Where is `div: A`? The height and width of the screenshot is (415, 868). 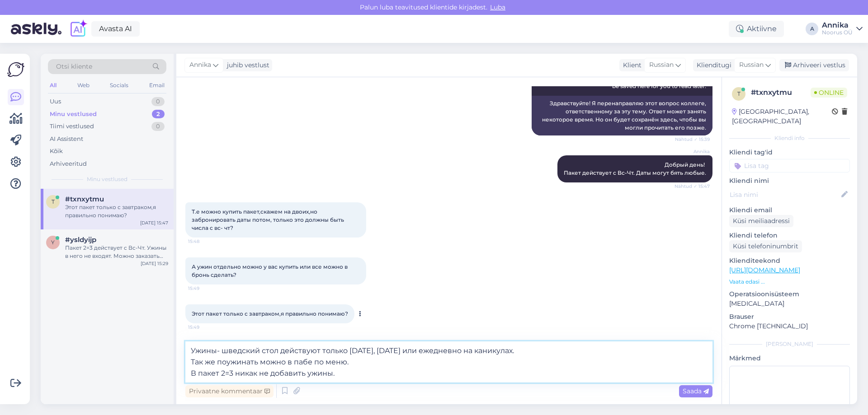 div: A is located at coordinates (812, 29).